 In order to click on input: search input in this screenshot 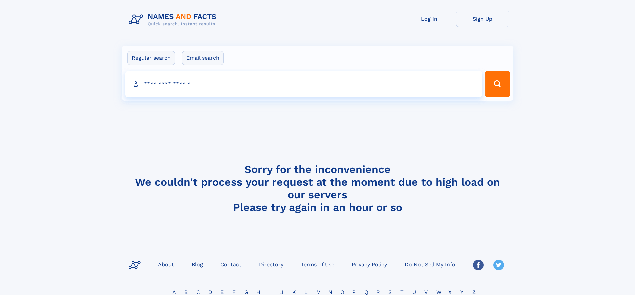, I will do `click(303, 84)`.